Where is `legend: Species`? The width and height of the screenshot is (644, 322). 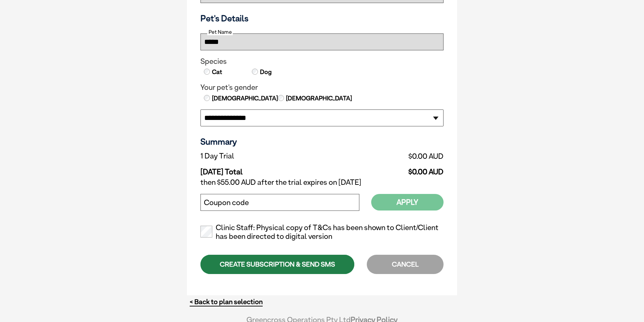 legend: Species is located at coordinates (322, 61).